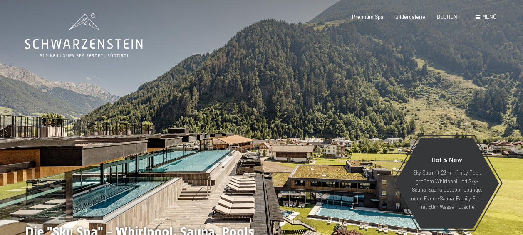 This screenshot has height=235, width=523. Describe the element at coordinates (368, 17) in the screenshot. I see `a: Premium Spa` at that location.